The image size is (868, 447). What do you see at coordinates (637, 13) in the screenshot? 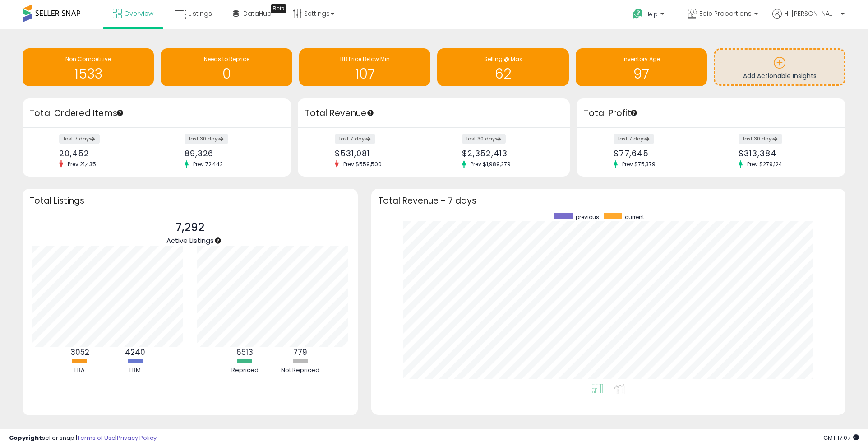
I see `i: Get Help` at bounding box center [637, 13].